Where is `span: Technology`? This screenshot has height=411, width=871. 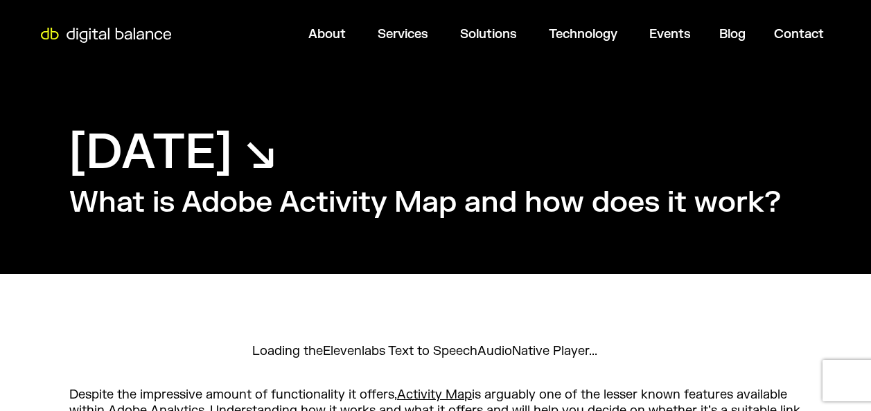
span: Technology is located at coordinates (583, 34).